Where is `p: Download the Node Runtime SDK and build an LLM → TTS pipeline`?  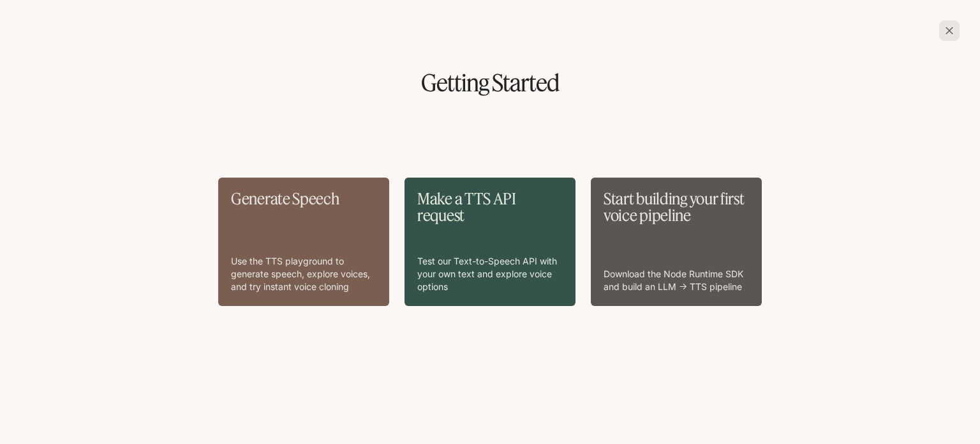
p: Download the Node Runtime SDK and build an LLM → TTS pipeline is located at coordinates (676, 280).